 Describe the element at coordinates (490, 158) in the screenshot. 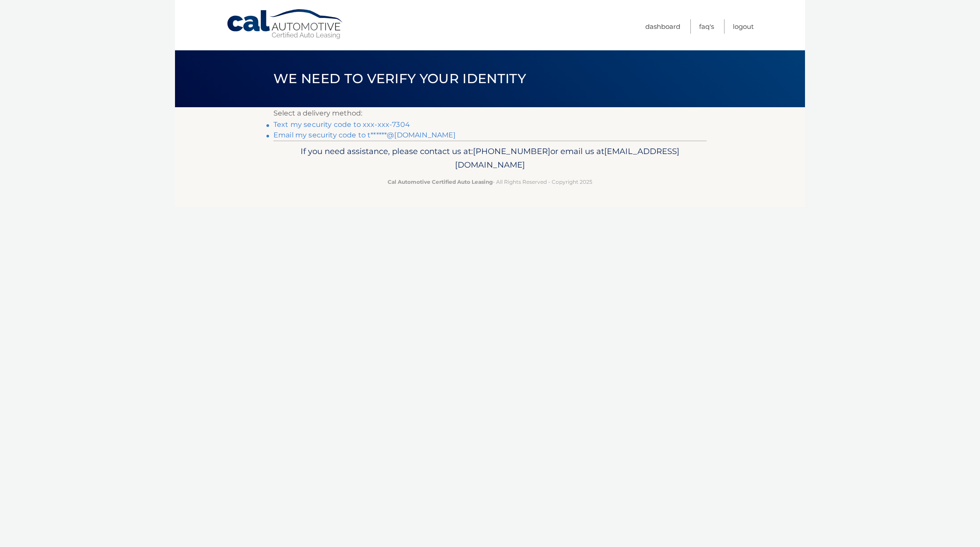

I see `p: If you need assistance, please contact us at: or email us at` at that location.